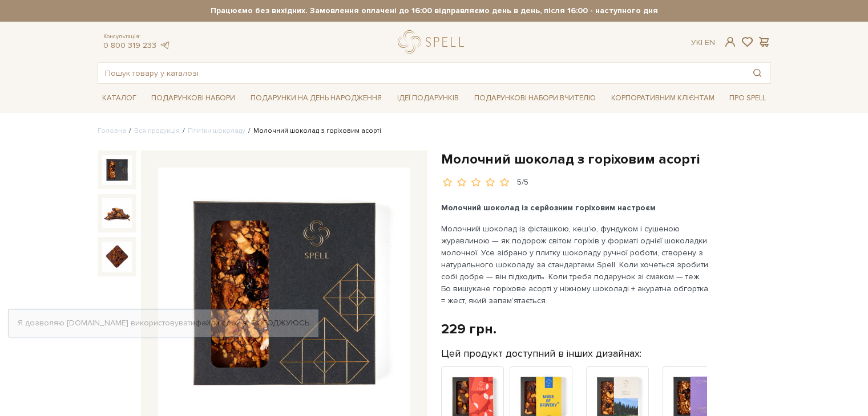 The image size is (868, 416). What do you see at coordinates (421, 73) in the screenshot?
I see `input: Пошук товару у каталозі` at bounding box center [421, 73].